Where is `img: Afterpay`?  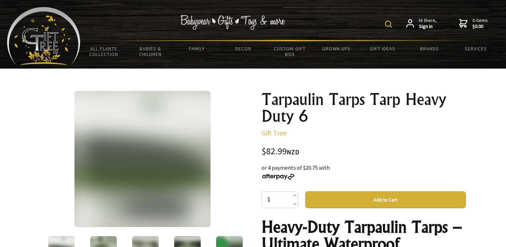 img: Afterpay is located at coordinates (278, 177).